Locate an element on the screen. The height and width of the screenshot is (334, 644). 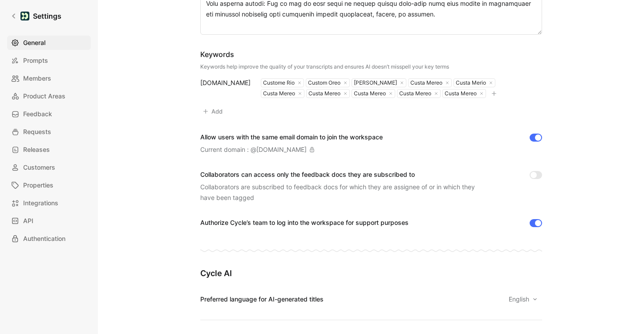
span: Integrations is located at coordinates (40, 202).